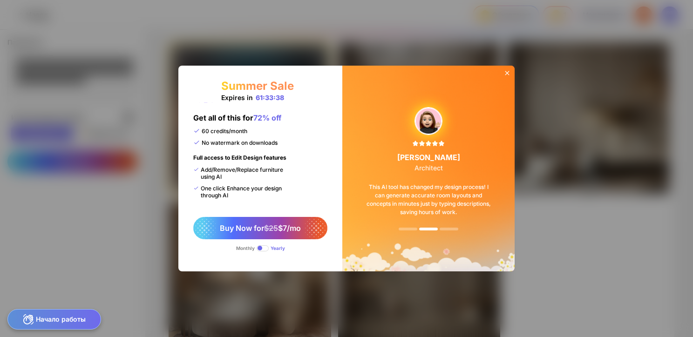 This screenshot has height=337, width=693. I want to click on div: Get all of this for, so click(237, 120).